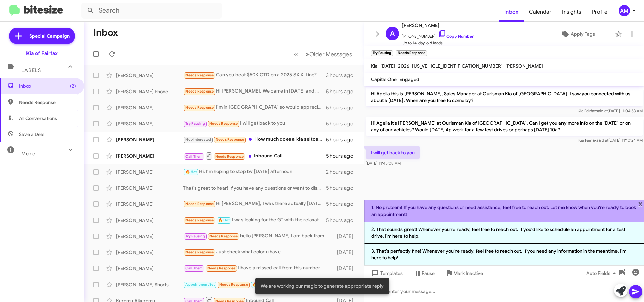 The width and height of the screenshot is (644, 302). I want to click on small: Needs Response, so click(411, 53).